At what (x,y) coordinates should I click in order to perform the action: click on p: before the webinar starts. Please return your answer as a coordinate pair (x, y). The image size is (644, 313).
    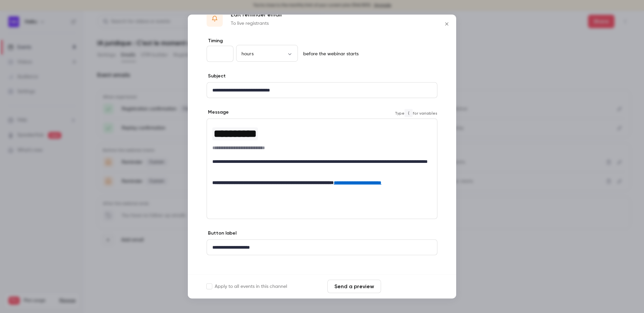
    Looking at the image, I should click on (329, 54).